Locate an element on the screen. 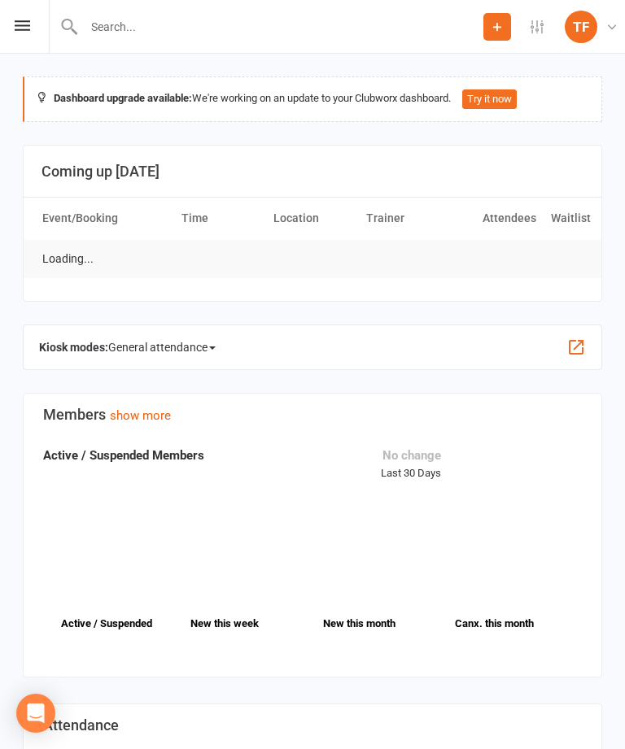  th: Trainer is located at coordinates (405, 218).